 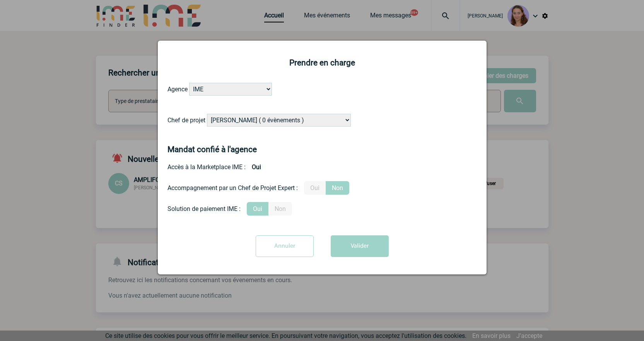 What do you see at coordinates (204, 208) in the screenshot?
I see `div: Solution de paiement IME :` at bounding box center [204, 208].